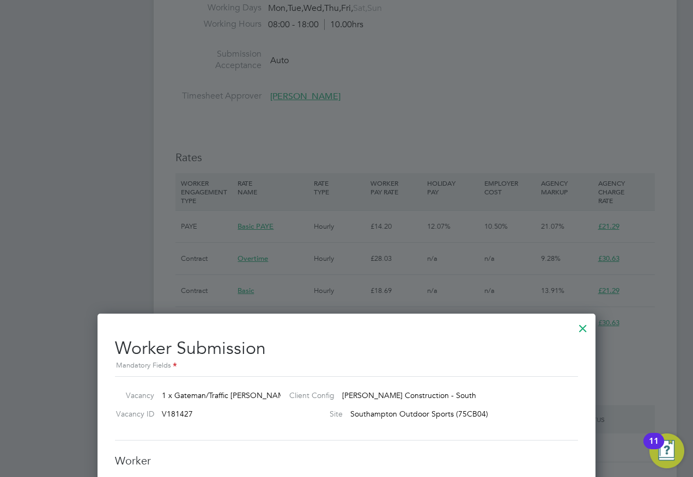 Image resolution: width=693 pixels, height=477 pixels. What do you see at coordinates (307, 395) in the screenshot?
I see `label: Client Config` at bounding box center [307, 395].